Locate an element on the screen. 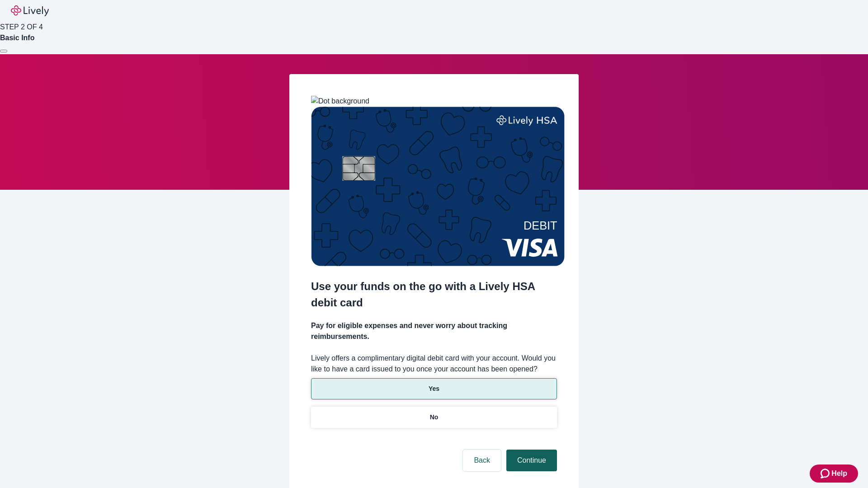 The image size is (868, 488). img: Debit card is located at coordinates (438, 186).